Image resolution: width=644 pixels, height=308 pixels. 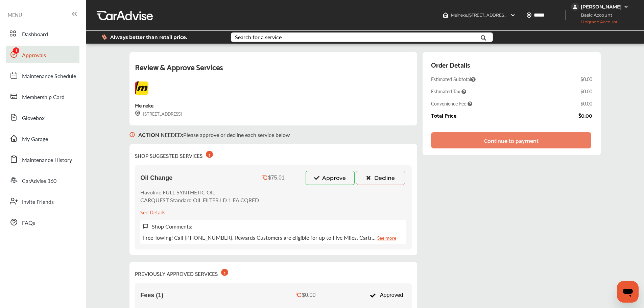 I want to click on a: Maintenance Schedule, so click(x=43, y=76).